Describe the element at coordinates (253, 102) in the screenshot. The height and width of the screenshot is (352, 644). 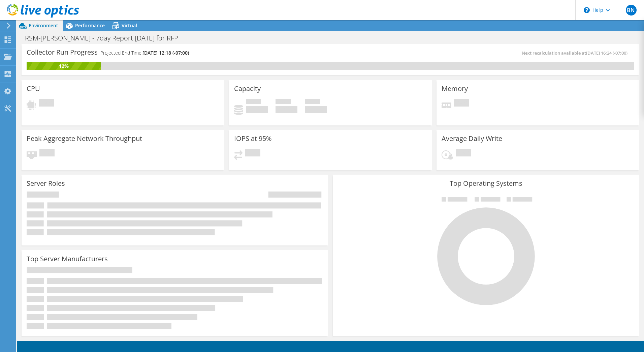
I see `span: Used` at that location.